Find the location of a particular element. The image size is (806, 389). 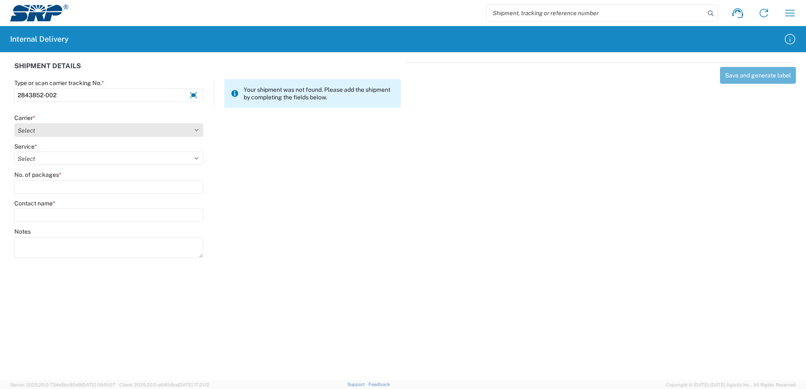

label: Notes is located at coordinates (22, 232).